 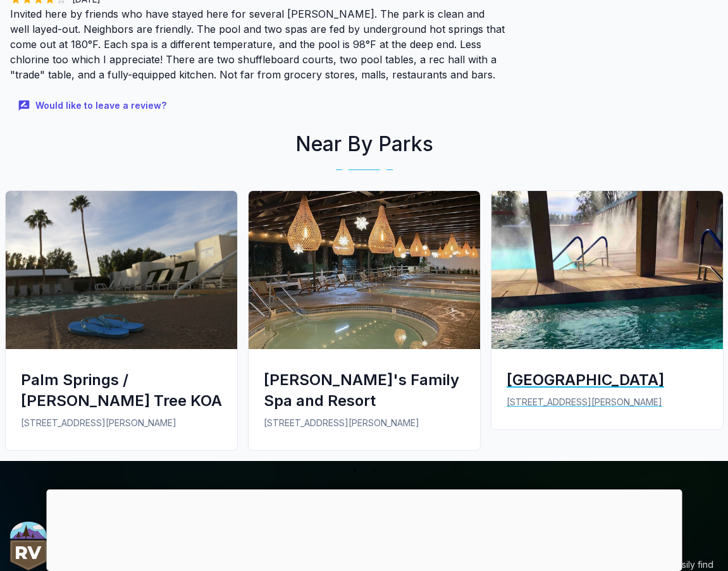 What do you see at coordinates (93, 106) in the screenshot?
I see `button: Would like to leave a review?` at bounding box center [93, 106].